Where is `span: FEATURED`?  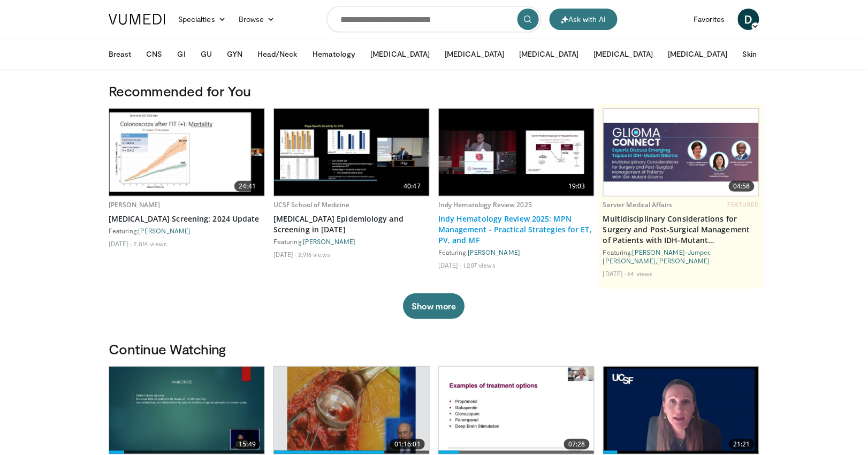 span: FEATURED is located at coordinates (743, 204).